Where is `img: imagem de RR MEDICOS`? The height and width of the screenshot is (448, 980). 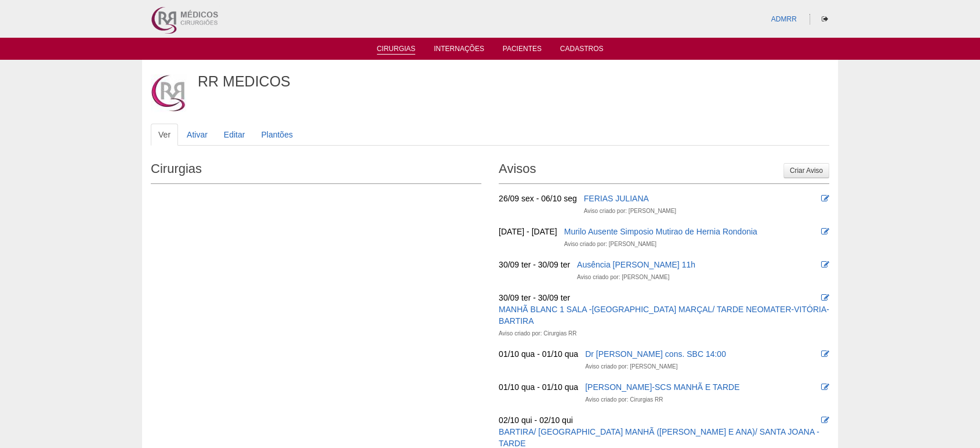 img: imagem de RR MEDICOS is located at coordinates (169, 93).